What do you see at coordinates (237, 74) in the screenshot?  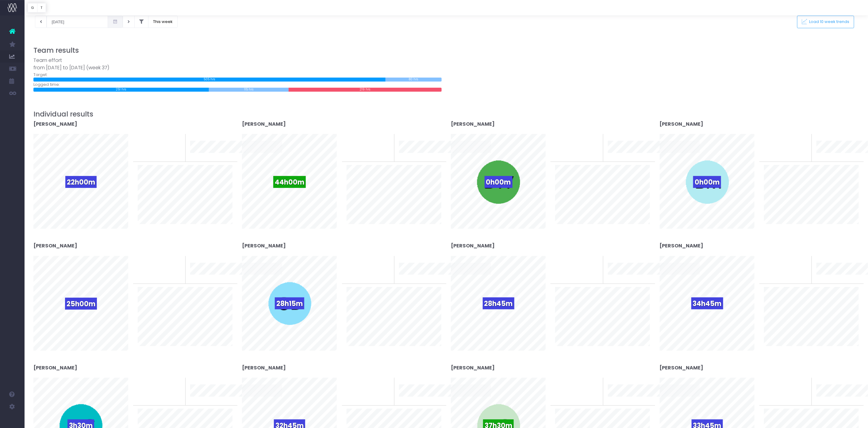 I see `div: Target: Logged time:` at bounding box center [237, 74].